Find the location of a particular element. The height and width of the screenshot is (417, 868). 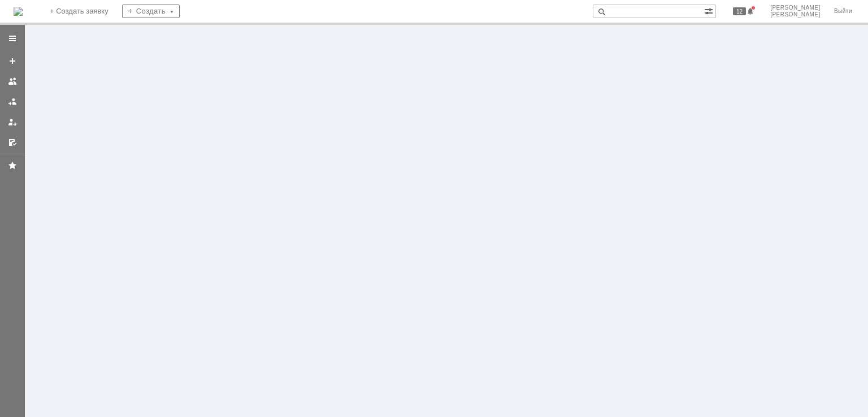

div: Создать is located at coordinates (151, 12).